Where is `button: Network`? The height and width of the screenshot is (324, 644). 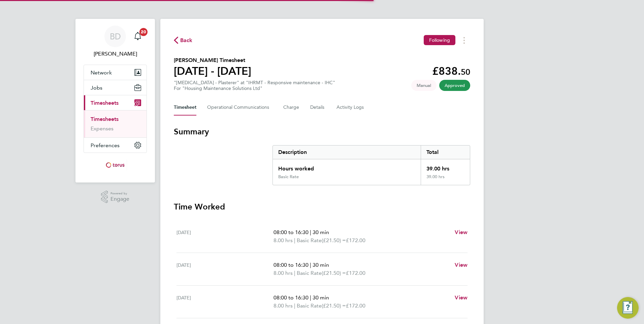
button: Network is located at coordinates (115, 72).